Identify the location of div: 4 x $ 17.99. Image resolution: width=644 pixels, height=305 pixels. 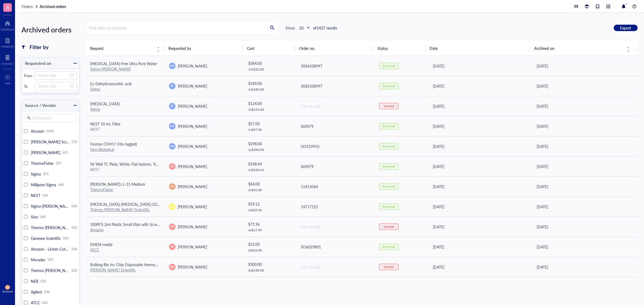
(270, 230).